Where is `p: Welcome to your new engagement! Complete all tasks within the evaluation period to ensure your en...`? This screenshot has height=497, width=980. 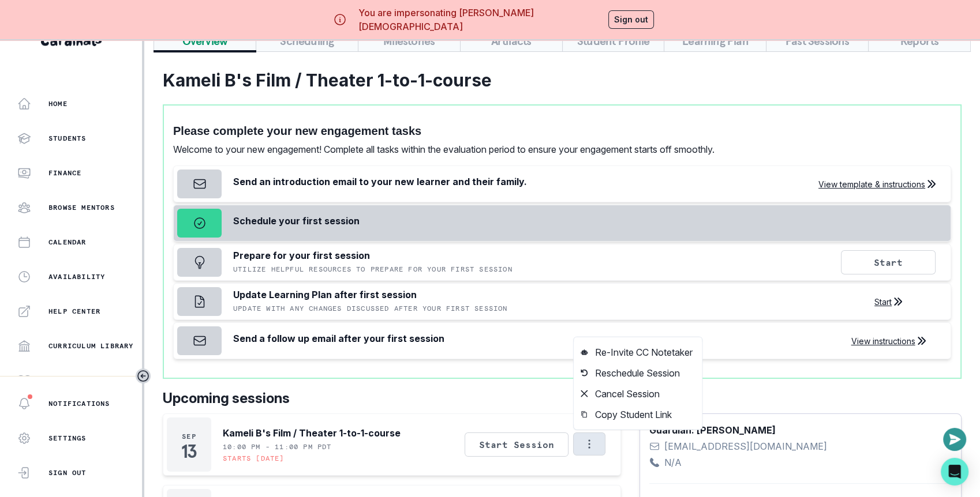 p: Welcome to your new engagement! Complete all tasks within the evaluation period to ensure your en... is located at coordinates (562, 149).